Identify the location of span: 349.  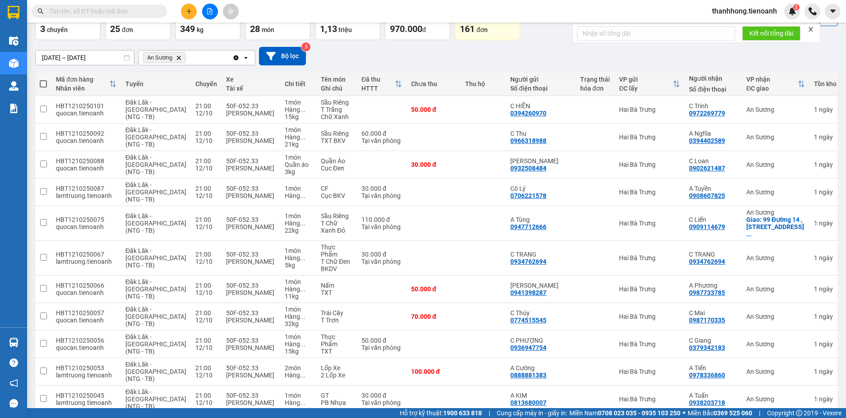
(187, 29).